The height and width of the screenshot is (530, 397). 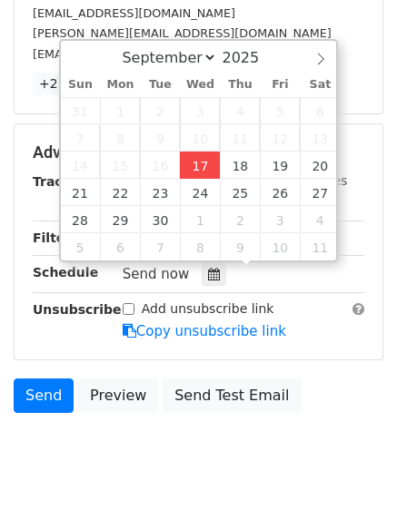 I want to click on span: September 11, 2025, so click(x=240, y=138).